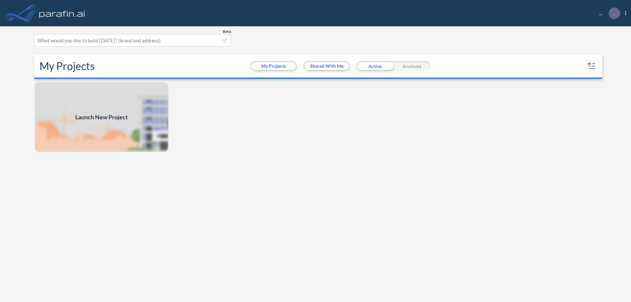  I want to click on span: Launch New Project, so click(102, 117).